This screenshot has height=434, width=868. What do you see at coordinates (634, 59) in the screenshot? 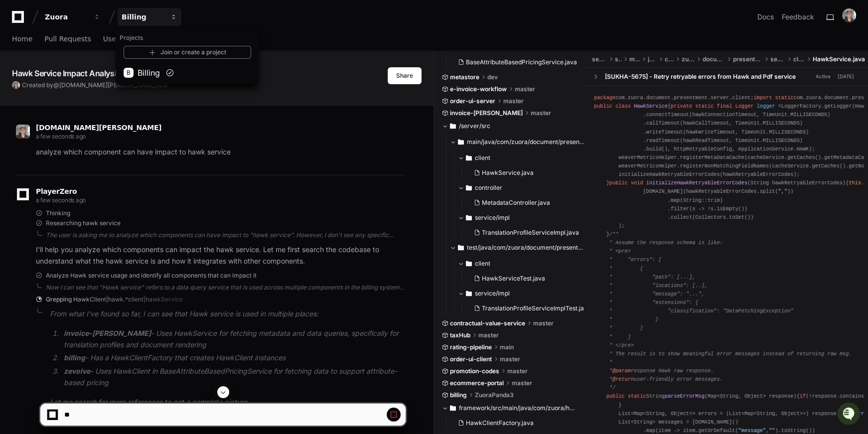
I see `span: main` at bounding box center [634, 59].